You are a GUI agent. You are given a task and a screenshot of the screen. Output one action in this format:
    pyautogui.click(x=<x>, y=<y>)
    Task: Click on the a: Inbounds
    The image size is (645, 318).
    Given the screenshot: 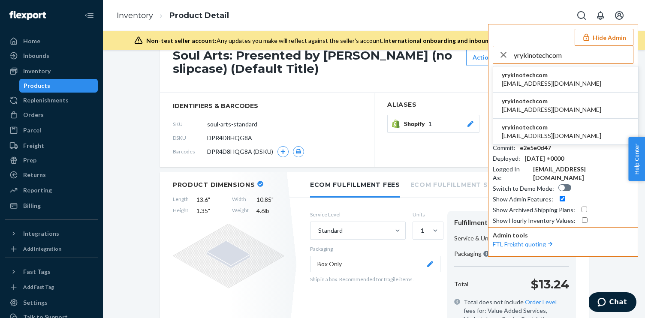 What is the action you would take?
    pyautogui.click(x=51, y=56)
    